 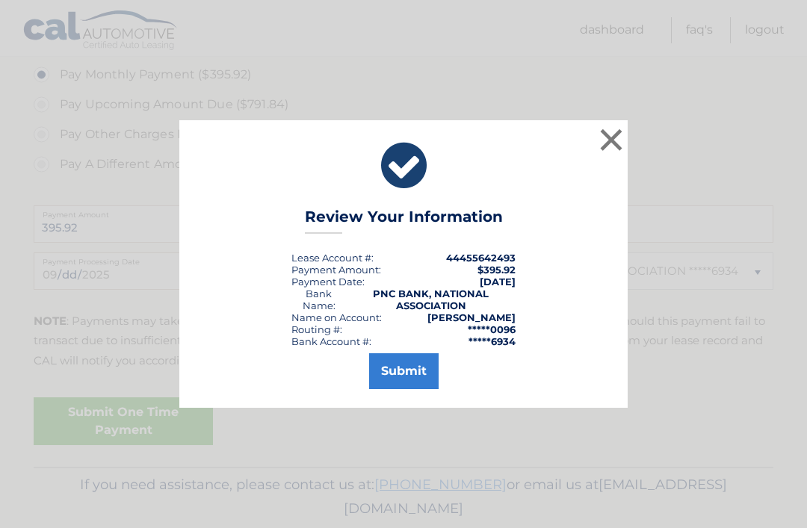 I want to click on button: Submit, so click(x=404, y=371).